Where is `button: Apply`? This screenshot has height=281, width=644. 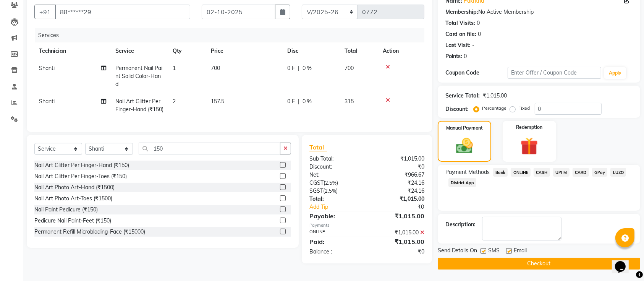
button: Apply is located at coordinates (615, 73).